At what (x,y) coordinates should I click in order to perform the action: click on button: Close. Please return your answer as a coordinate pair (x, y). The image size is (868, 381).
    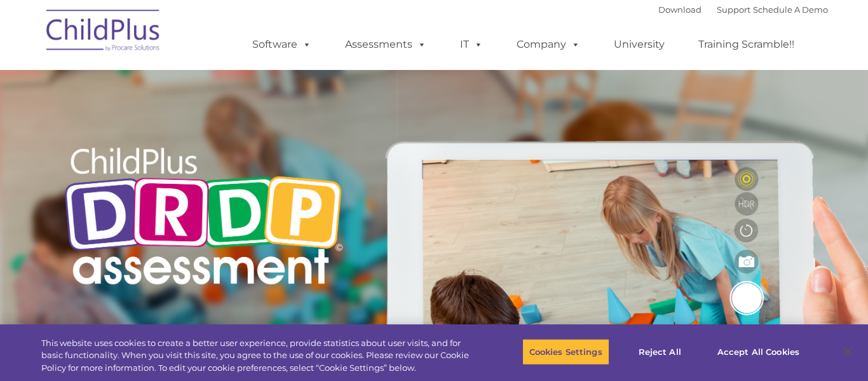
    Looking at the image, I should click on (848, 351).